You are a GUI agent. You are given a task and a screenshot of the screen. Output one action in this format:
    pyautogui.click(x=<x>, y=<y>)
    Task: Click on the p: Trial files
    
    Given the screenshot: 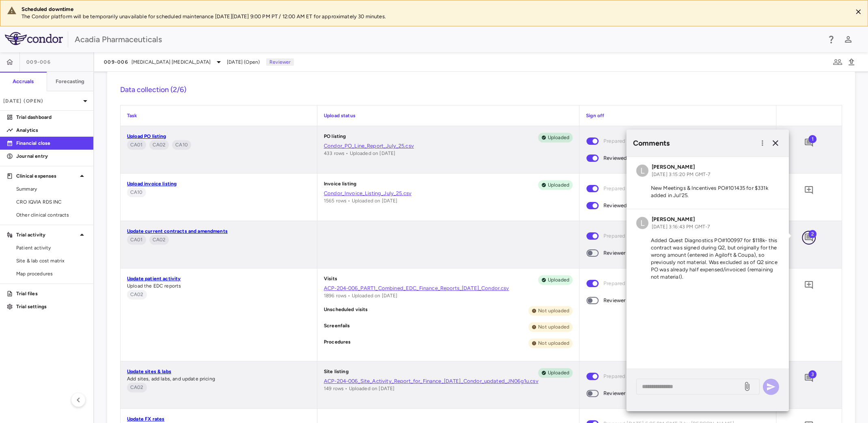 What is the action you would take?
    pyautogui.click(x=52, y=294)
    